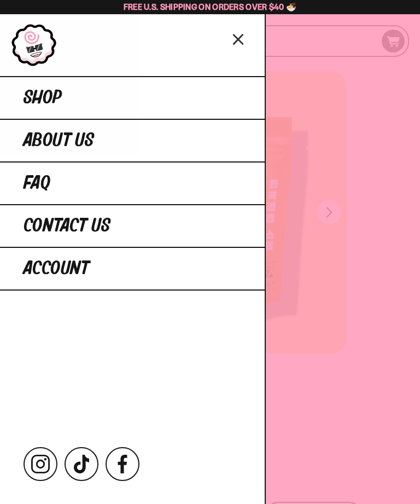 The image size is (420, 504). Describe the element at coordinates (56, 269) in the screenshot. I see `span: Account` at that location.